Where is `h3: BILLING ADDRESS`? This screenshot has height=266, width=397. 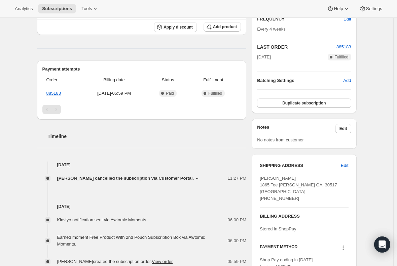
h3: BILLING ADDRESS is located at coordinates (303, 216).